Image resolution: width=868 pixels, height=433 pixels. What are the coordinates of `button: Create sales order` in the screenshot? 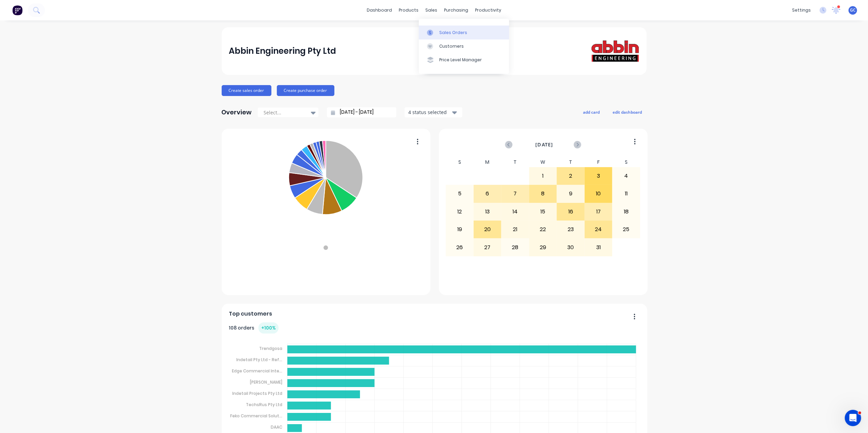 It's located at (247, 90).